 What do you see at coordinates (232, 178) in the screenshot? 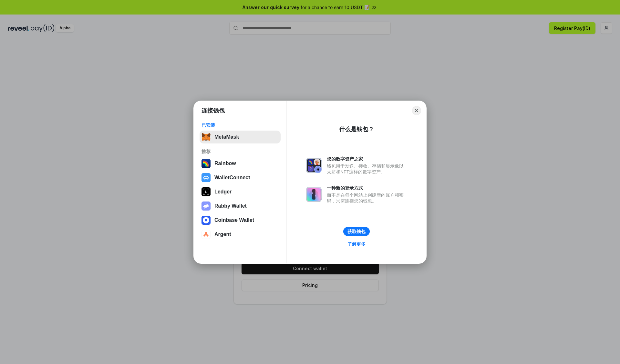
I see `div: WalletConnect` at bounding box center [232, 178].